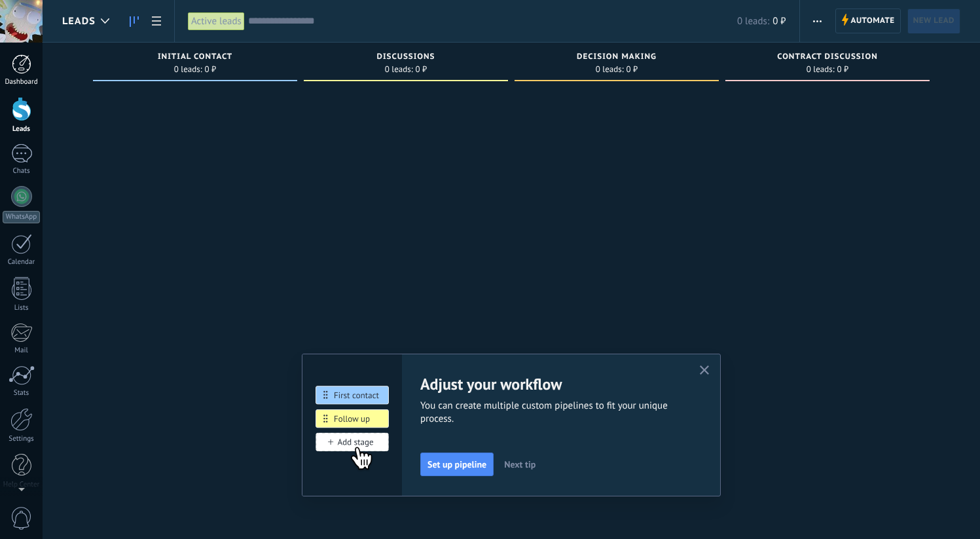 The height and width of the screenshot is (539, 980). I want to click on h2: Adjust your workflow, so click(552, 384).